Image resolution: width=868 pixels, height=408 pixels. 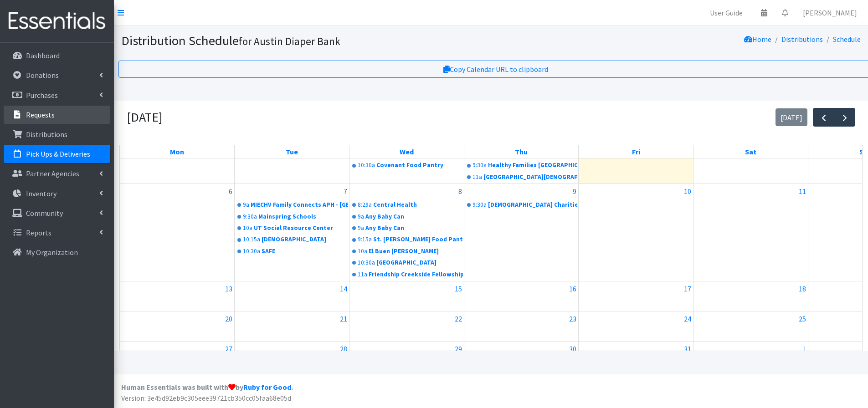 I want to click on td: October 6, 2025, so click(x=177, y=232).